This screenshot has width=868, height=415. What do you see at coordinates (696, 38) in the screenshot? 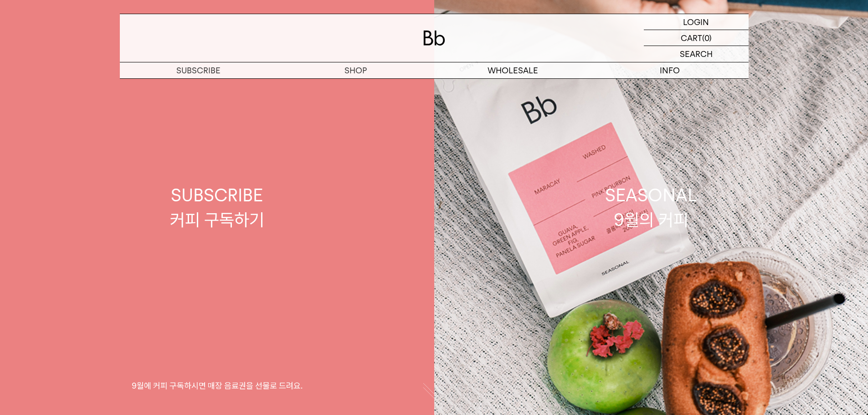
I see `a: CART (0)` at bounding box center [696, 38].